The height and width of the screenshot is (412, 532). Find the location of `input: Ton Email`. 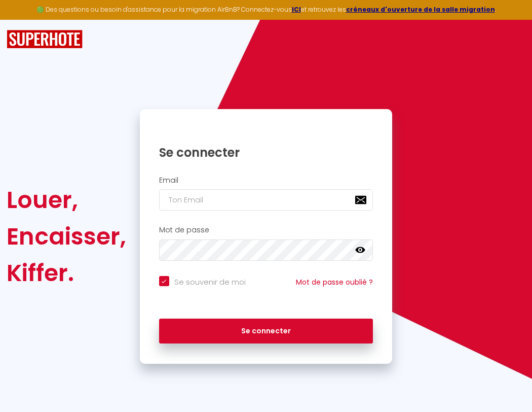

input: Ton Email is located at coordinates (266, 200).